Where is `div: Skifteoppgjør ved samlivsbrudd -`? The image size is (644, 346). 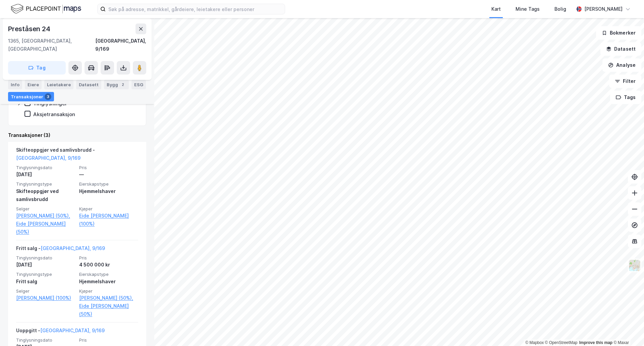
div: Skifteoppgjør ved samlivsbrudd - is located at coordinates (77, 155).